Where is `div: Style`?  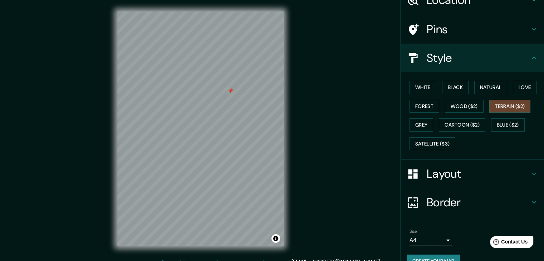 div: Style is located at coordinates (472, 58).